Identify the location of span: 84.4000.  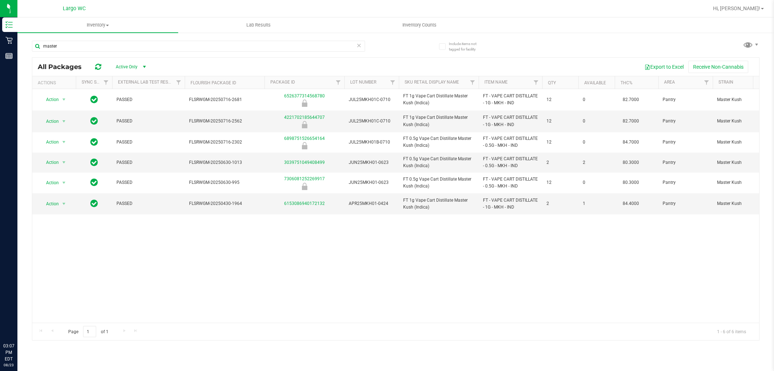
(631, 203).